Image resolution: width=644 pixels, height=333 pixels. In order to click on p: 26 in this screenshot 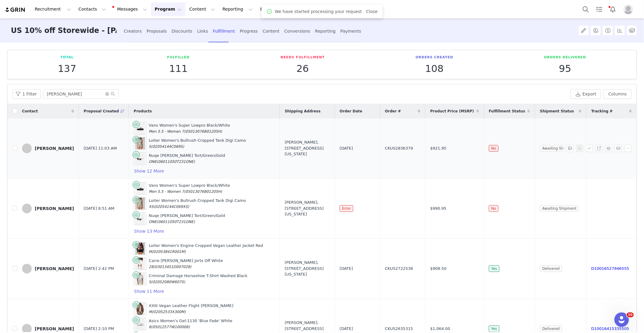, I will do `click(302, 69)`.